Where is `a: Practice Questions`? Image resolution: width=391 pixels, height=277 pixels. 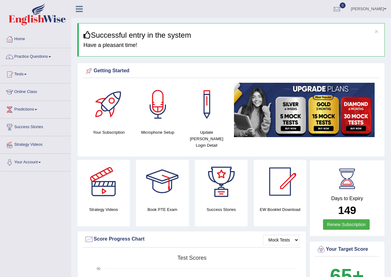 a: Practice Questions is located at coordinates (36, 56).